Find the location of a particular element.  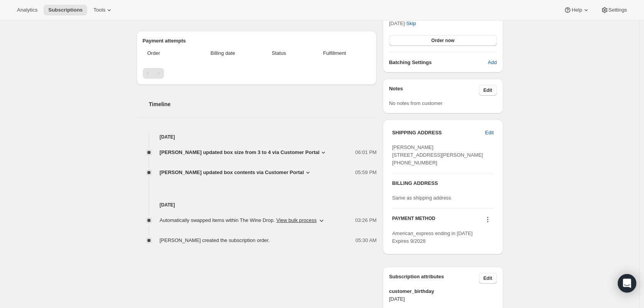

h3: Subscription attributes is located at coordinates (434, 279).